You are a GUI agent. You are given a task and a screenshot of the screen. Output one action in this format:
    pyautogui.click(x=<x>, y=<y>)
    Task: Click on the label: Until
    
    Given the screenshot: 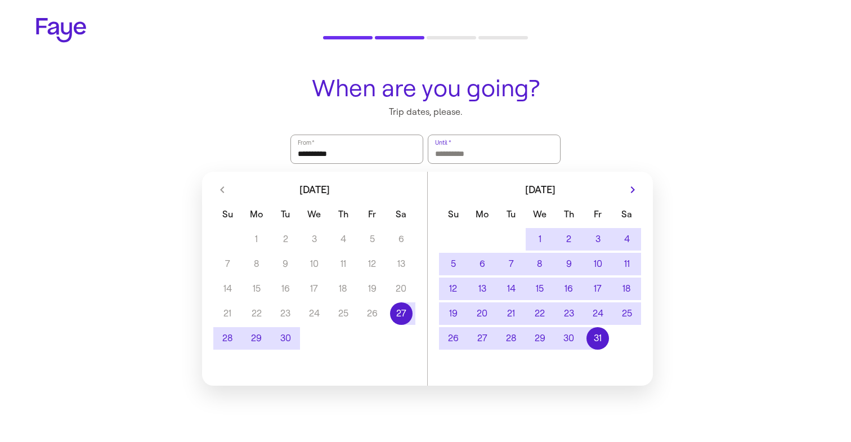 What is the action you would take?
    pyautogui.click(x=443, y=142)
    